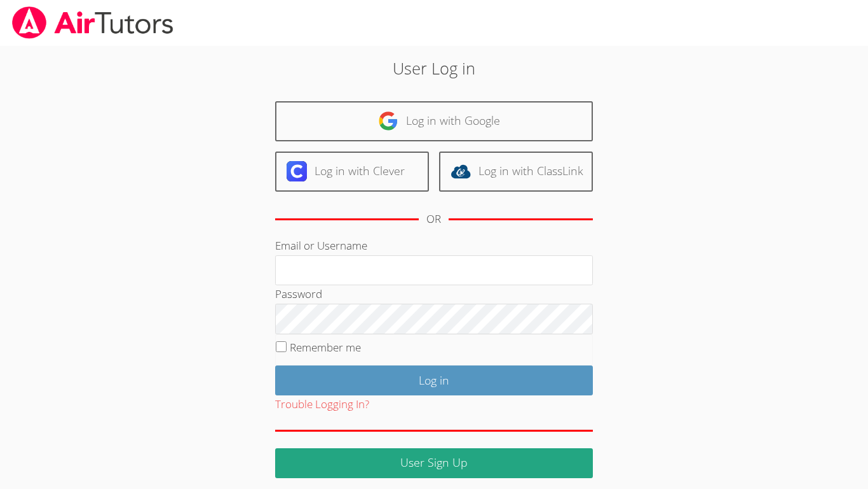 This screenshot has width=868, height=489. What do you see at coordinates (433, 218) in the screenshot?
I see `div: OR` at bounding box center [433, 218].